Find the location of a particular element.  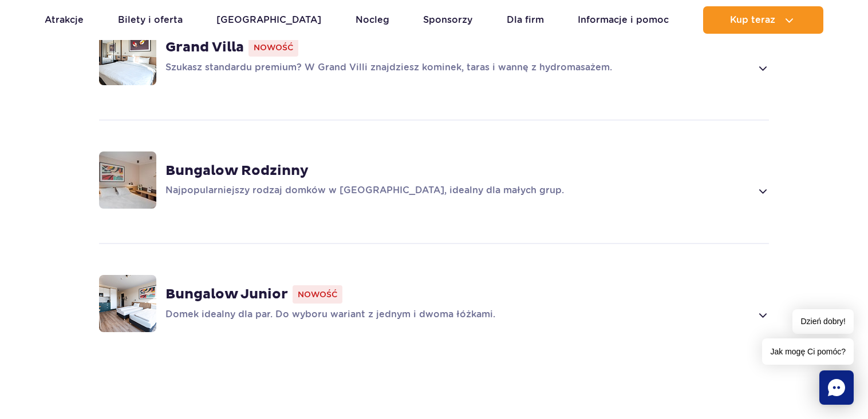

p: Szukasz standardu premium? W Grand Villi znajdziesz kominek, taras i wannę z hydromasażem. is located at coordinates (459, 68).